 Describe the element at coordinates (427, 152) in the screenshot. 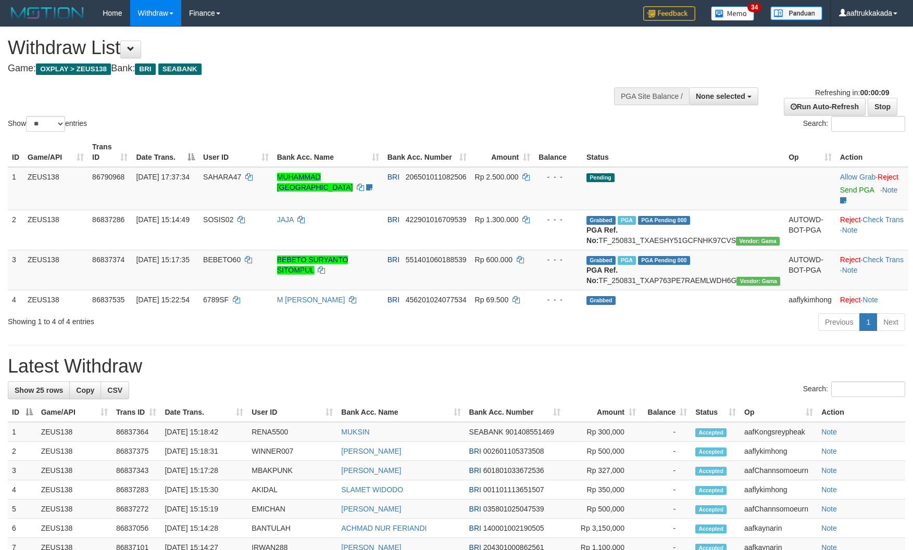

I see `th: Bank Acc. Number: activate to sort column ascending` at that location.